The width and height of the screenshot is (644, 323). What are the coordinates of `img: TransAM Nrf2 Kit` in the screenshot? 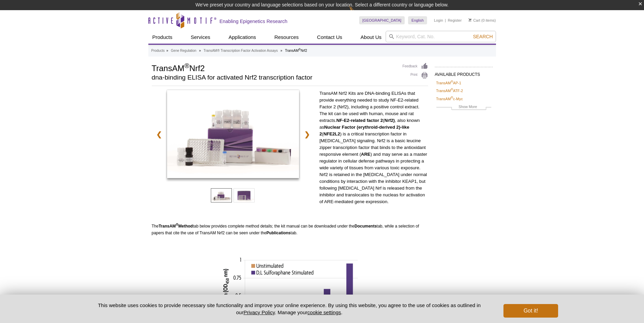 It's located at (233, 134).